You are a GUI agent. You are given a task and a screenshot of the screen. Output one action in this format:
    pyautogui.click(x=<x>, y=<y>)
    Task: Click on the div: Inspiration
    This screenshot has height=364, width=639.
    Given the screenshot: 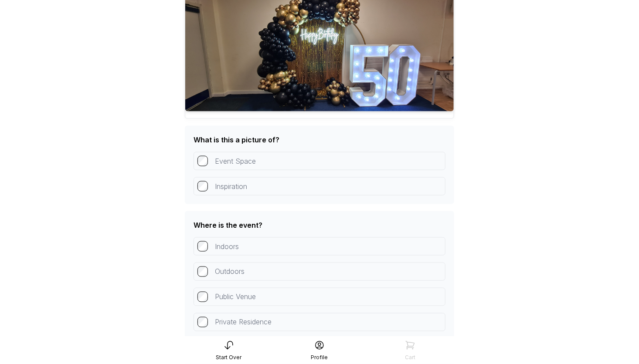 What is the action you would take?
    pyautogui.click(x=319, y=186)
    